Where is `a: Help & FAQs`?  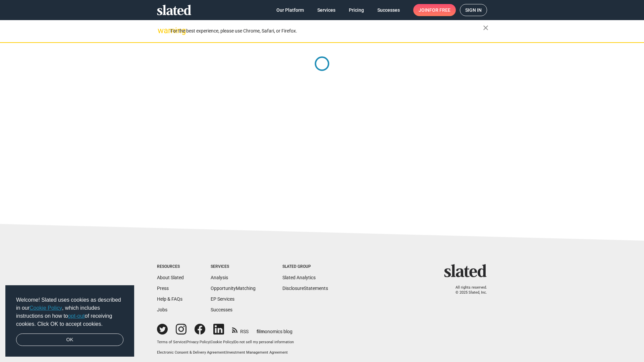 a: Help & FAQs is located at coordinates (170, 299).